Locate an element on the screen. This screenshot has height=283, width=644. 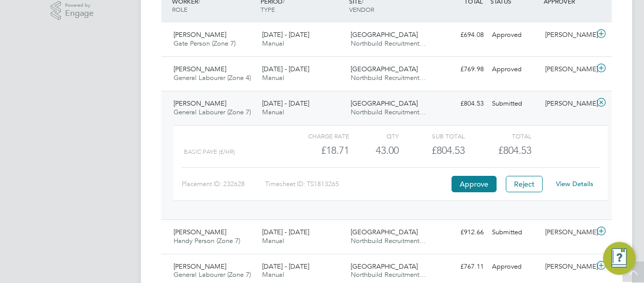
div: £912.66 is located at coordinates (461, 232).